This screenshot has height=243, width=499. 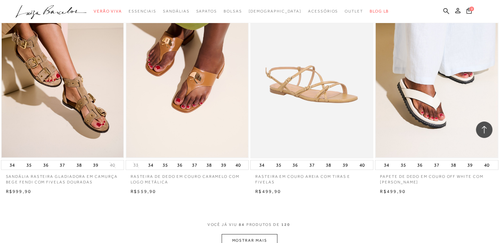 What do you see at coordinates (206, 11) in the screenshot?
I see `span: Sapatos` at bounding box center [206, 11].